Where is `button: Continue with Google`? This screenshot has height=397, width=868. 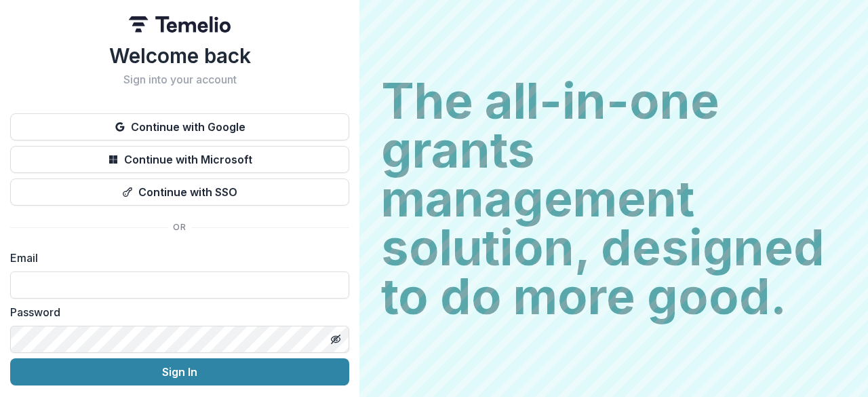
button: Continue with Google is located at coordinates (180, 127).